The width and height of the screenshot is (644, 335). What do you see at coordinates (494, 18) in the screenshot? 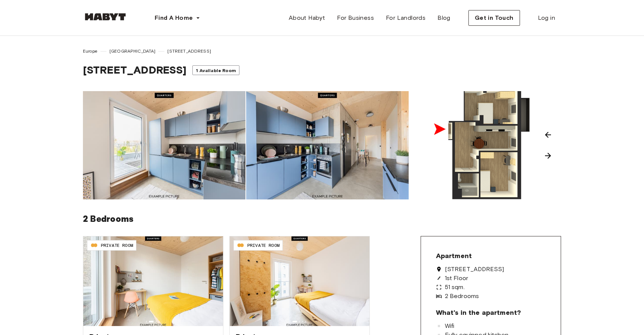
I see `button: Get in Touch` at bounding box center [494, 18].